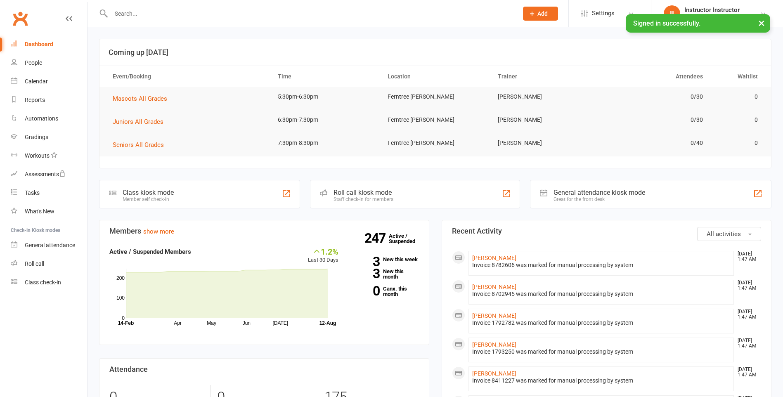 The image size is (783, 397). What do you see at coordinates (385, 259) in the screenshot?
I see `a: 3New this week` at bounding box center [385, 259].